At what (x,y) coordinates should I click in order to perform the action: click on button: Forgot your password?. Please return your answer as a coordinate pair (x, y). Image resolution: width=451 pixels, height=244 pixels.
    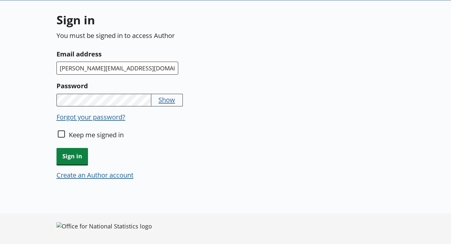
    Looking at the image, I should click on (91, 117).